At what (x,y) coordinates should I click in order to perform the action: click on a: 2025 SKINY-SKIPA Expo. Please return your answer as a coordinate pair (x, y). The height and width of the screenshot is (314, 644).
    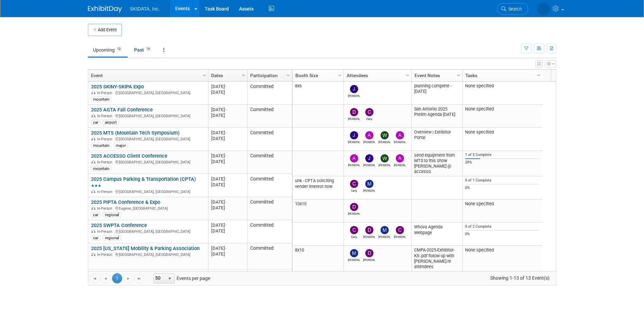
    Looking at the image, I should click on (118, 87).